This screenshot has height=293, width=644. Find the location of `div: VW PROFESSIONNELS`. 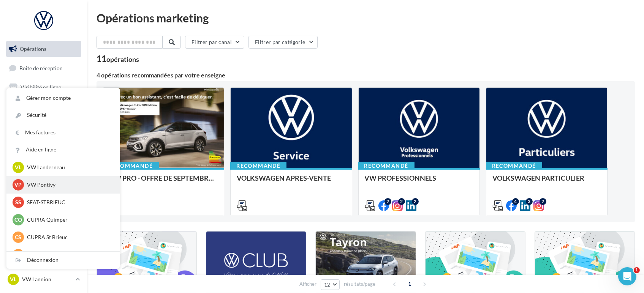

div: VW PROFESSIONNELS is located at coordinates (419, 182).